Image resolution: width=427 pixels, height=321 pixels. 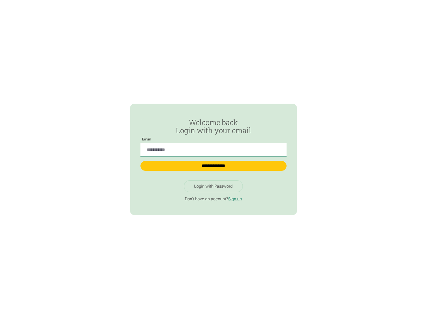 What do you see at coordinates (213, 126) in the screenshot?
I see `h2: Welcome back Login with your email` at bounding box center [213, 126].